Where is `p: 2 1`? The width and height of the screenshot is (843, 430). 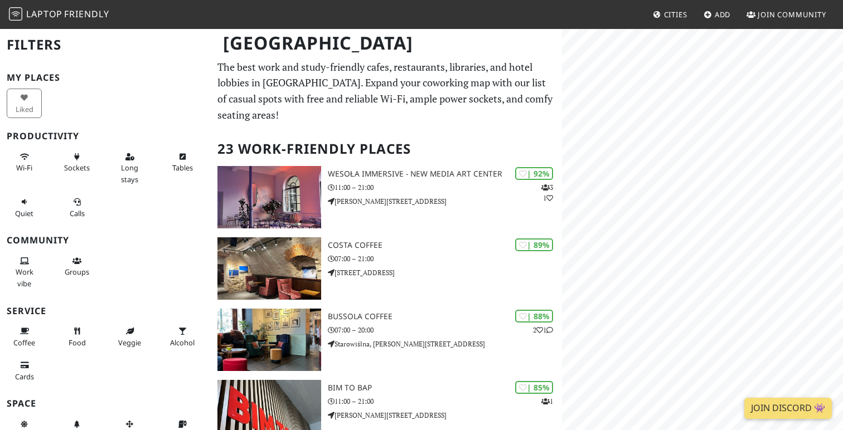
p: 2 1 is located at coordinates (543, 330).